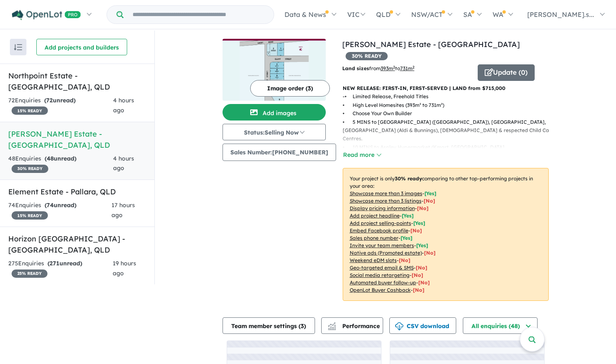  What do you see at coordinates (383, 282) in the screenshot?
I see `u: Automated buyer follow-up` at bounding box center [383, 282].